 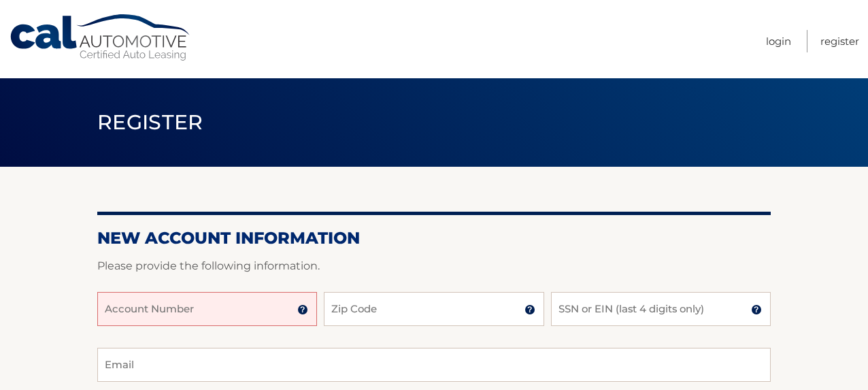 I want to click on input: Email, so click(x=434, y=364).